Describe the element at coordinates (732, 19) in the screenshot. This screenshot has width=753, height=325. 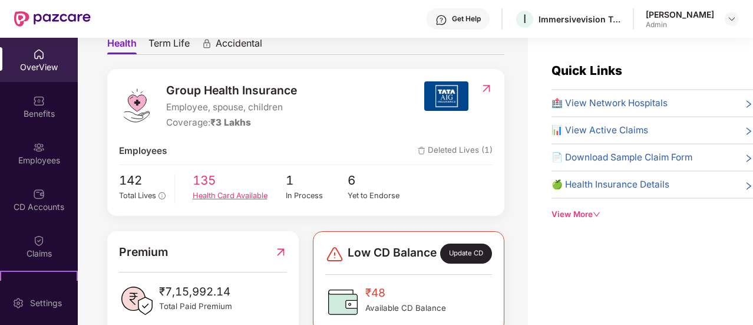
I see `img: svg+xml;base64,PHN2ZyBpZD0iRHJvcGRvd24tMzJ4MzIiIHhtbG5zPSJodHRwOi8vd3d3LnczLm9yZy8yMDAwL3N2ZyIgd2...` at that location.